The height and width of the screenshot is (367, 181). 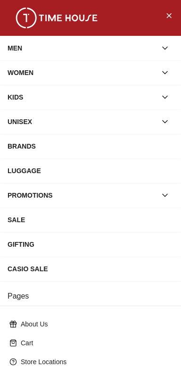 I want to click on div: UNISEX, so click(x=82, y=122).